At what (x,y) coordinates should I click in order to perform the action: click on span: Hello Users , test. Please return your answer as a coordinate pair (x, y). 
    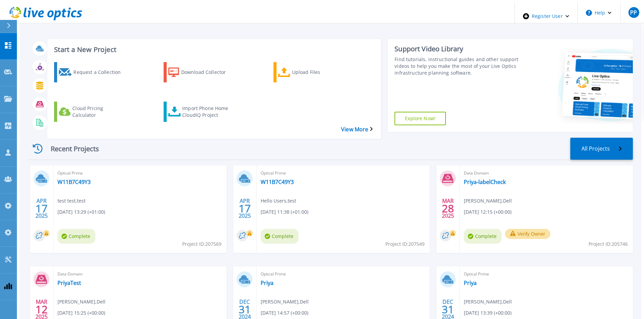
    Looking at the image, I should click on (278, 201).